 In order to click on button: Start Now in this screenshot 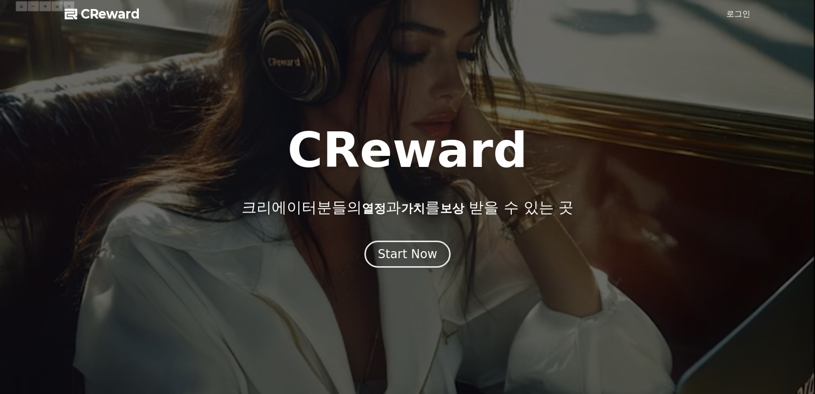, I will do `click(408, 254)`.